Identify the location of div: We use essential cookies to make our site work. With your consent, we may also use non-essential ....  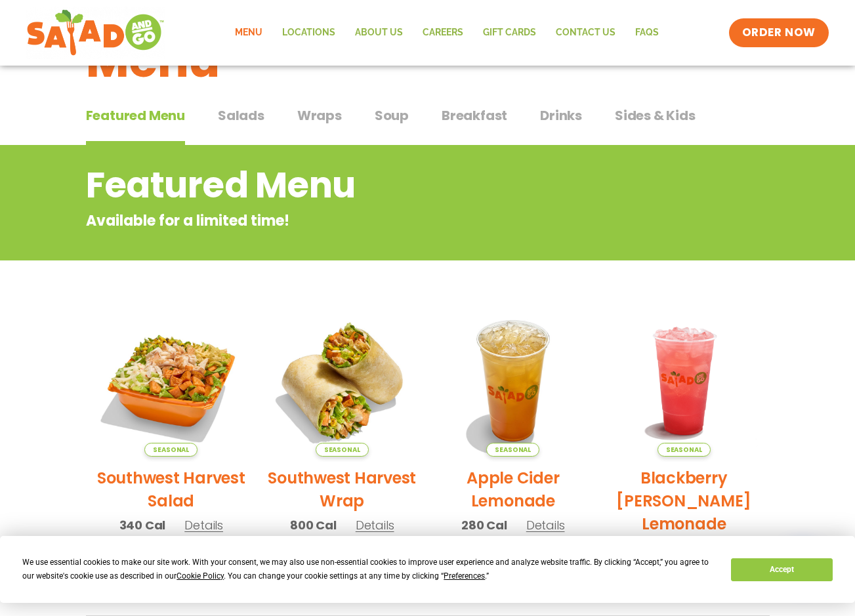
(369, 569).